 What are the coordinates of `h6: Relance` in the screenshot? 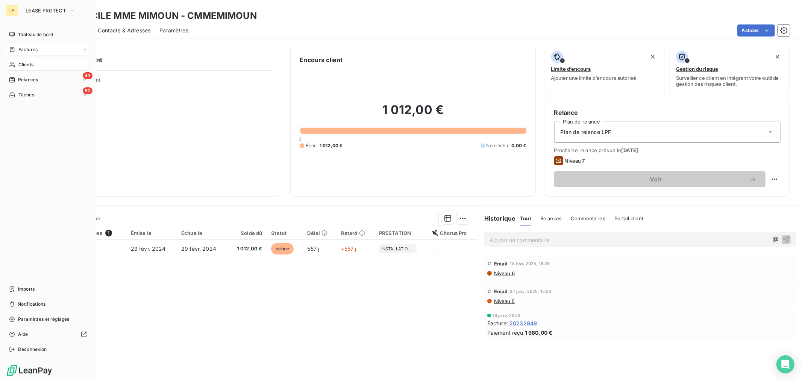 It's located at (668, 112).